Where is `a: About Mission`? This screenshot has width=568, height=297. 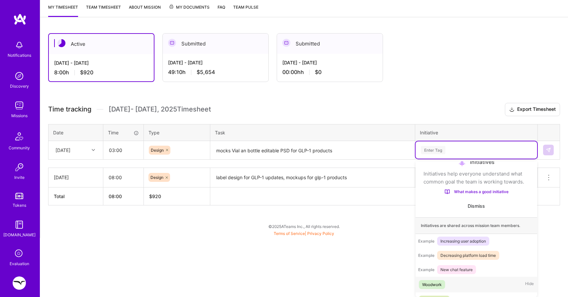 a: About Mission is located at coordinates (145, 10).